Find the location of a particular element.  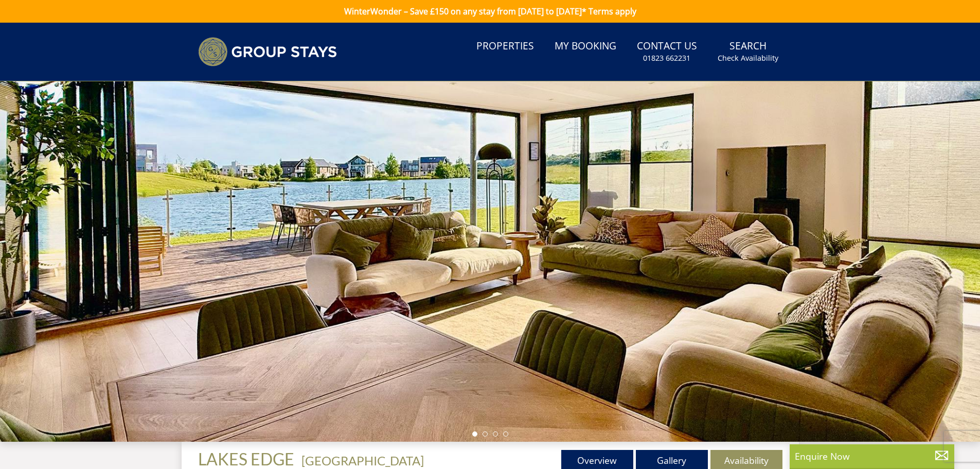

a: LAKES EDGE is located at coordinates (247, 458).